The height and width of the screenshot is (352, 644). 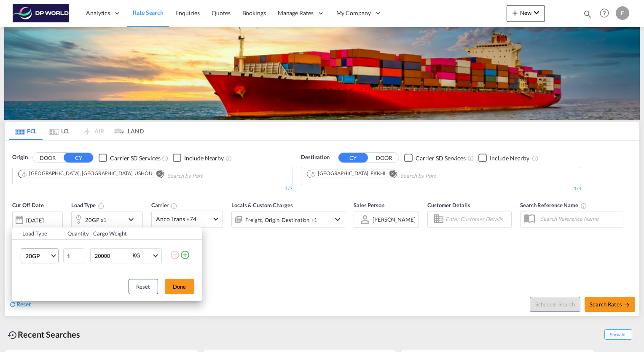 What do you see at coordinates (136, 255) in the screenshot?
I see `div: KG` at bounding box center [136, 255].